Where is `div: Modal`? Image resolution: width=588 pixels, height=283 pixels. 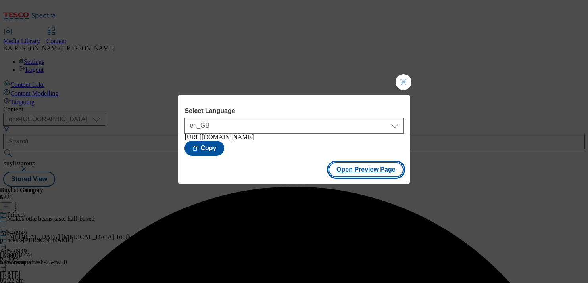
div: Modal is located at coordinates (294, 139).